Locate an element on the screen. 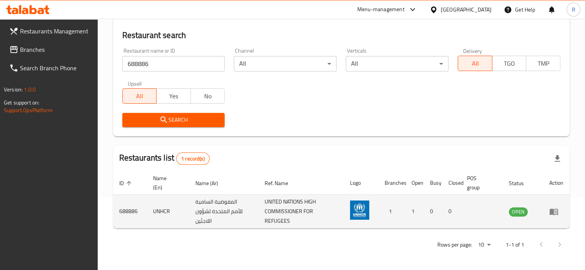  div: Total records count is located at coordinates (193, 159).